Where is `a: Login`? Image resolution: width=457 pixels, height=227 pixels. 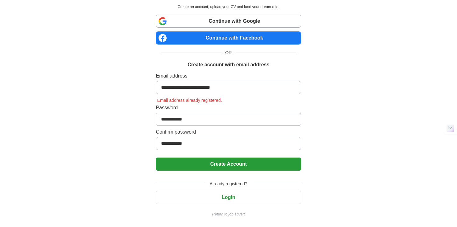 a: Login is located at coordinates (228, 197).